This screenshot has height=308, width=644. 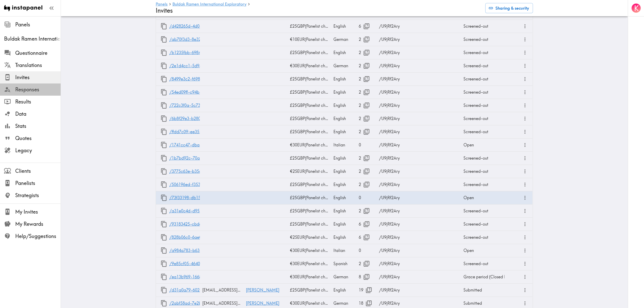 I want to click on a: /828b06c0-6ae0-4223-a904-7d8d95dfb0d9, so click(x=211, y=237).